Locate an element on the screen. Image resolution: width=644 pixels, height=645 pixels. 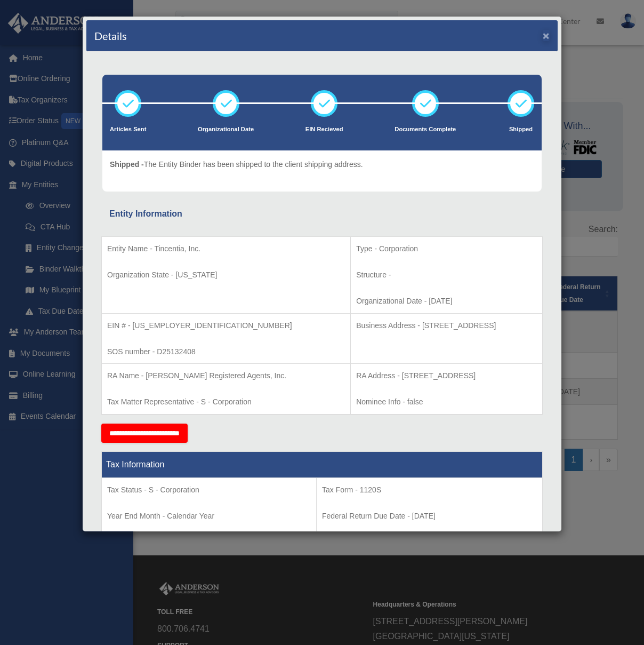
p: The Entity Binder has been shipped to the client shipping address. is located at coordinates (236, 164).